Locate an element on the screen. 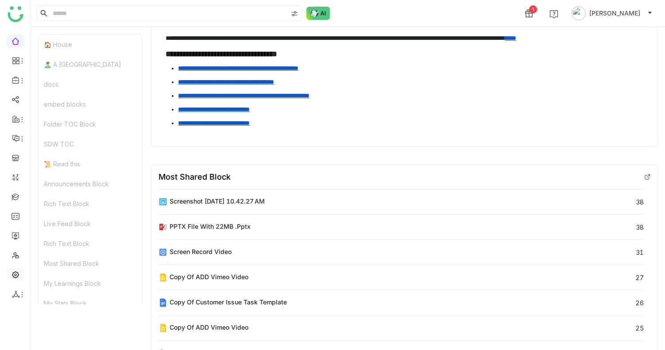 The height and width of the screenshot is (350, 665). div: SDW TOC is located at coordinates (90, 144).